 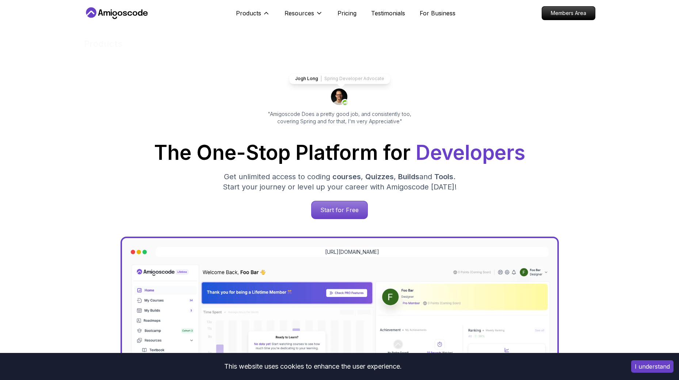 What do you see at coordinates (339, 210) in the screenshot?
I see `a: Start for Free` at bounding box center [339, 210].